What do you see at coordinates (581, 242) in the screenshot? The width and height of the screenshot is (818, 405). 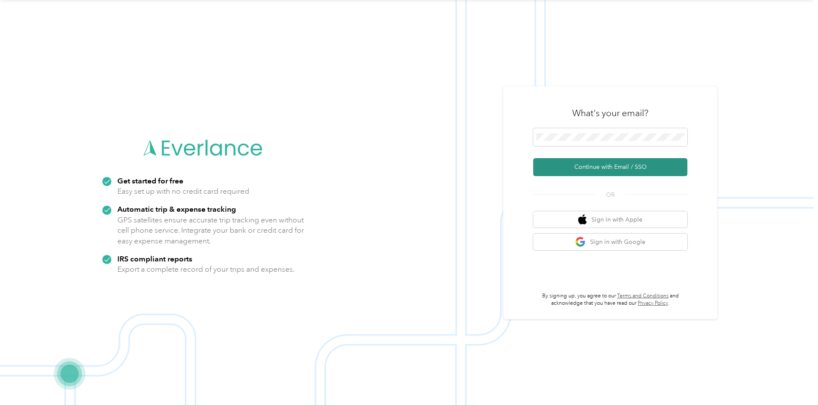 I see `img: google logo` at bounding box center [581, 242].